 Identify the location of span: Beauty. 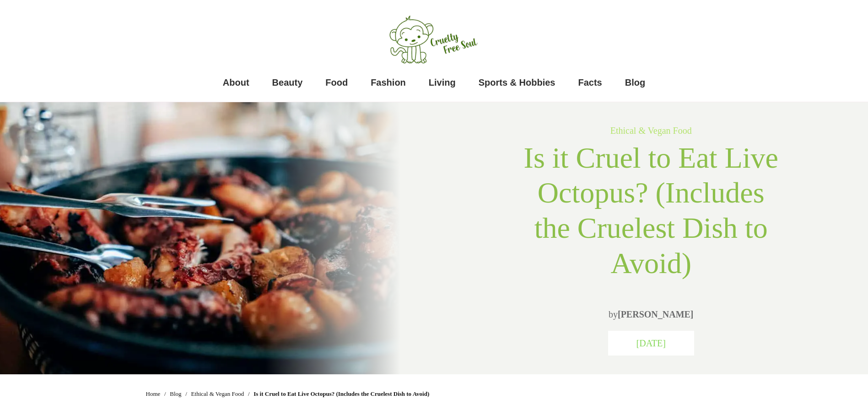
(287, 83).